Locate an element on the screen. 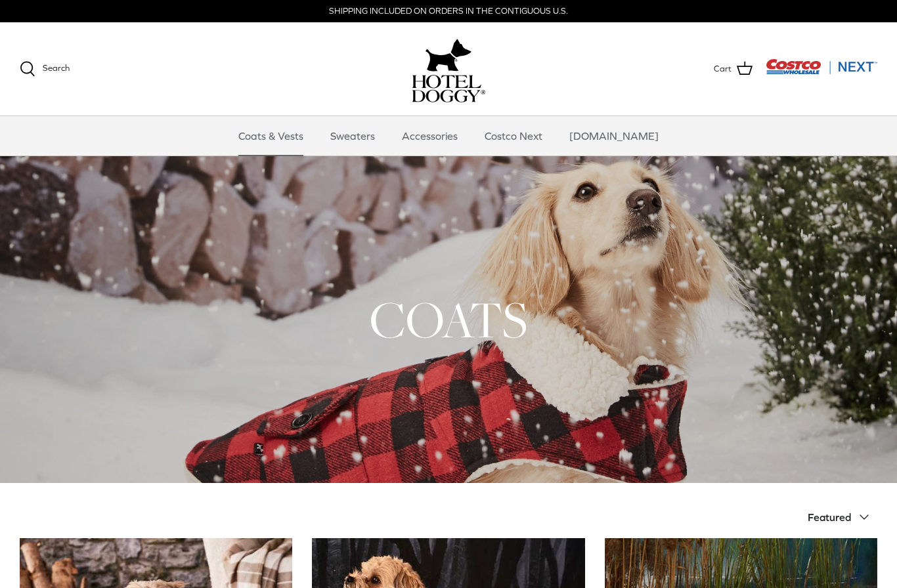  img: hoteldoggy.com is located at coordinates (448, 55).